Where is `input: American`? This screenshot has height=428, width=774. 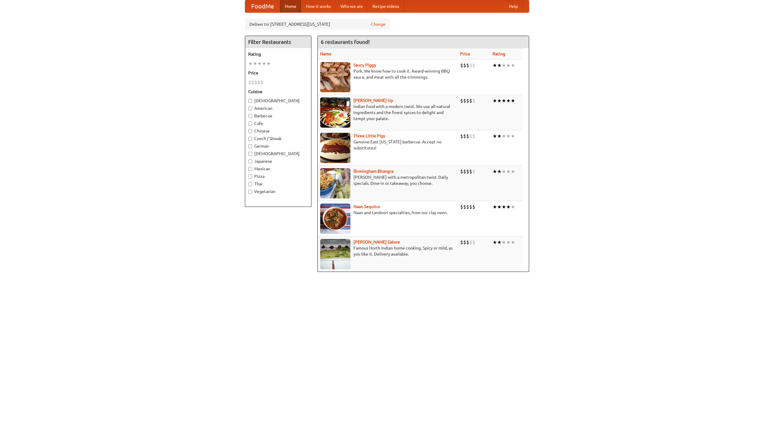
input: American is located at coordinates (250, 108).